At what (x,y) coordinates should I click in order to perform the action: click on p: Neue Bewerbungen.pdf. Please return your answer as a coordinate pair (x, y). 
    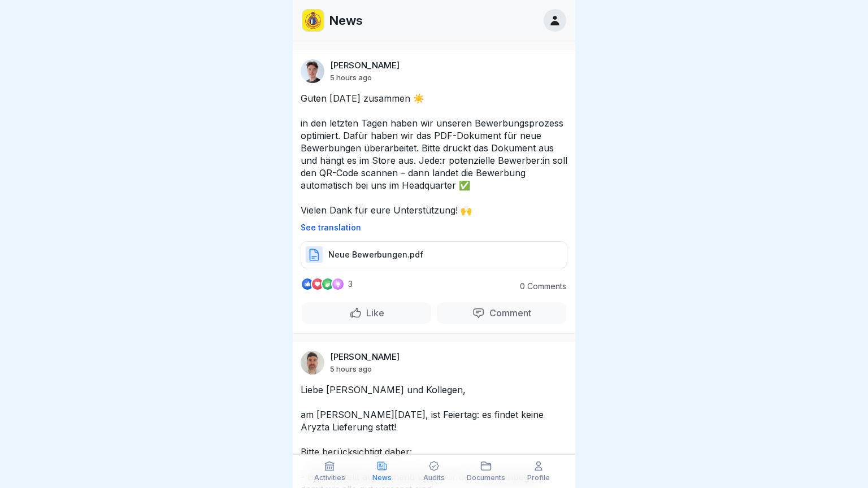
    Looking at the image, I should click on (375, 255).